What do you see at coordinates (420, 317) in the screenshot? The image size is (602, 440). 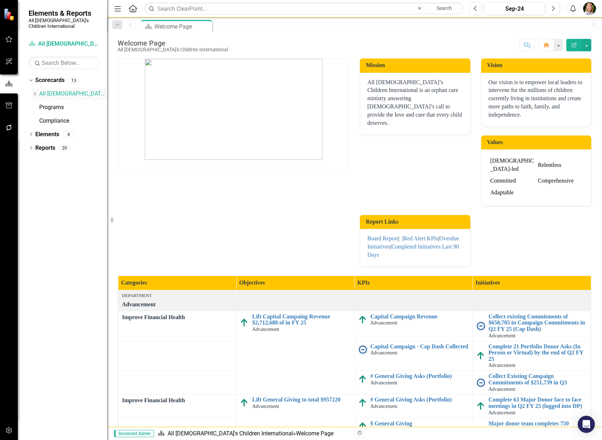 I see `a: Capital Campaign Revenue` at bounding box center [420, 317].